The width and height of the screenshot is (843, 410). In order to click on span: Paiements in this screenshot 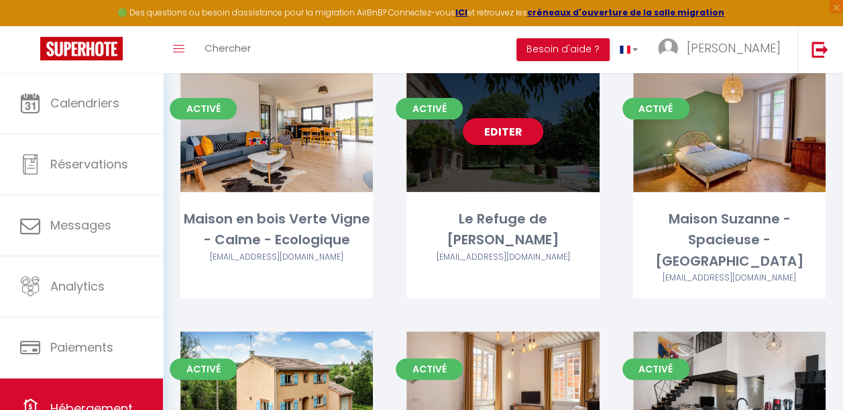, I will do `click(82, 347)`.